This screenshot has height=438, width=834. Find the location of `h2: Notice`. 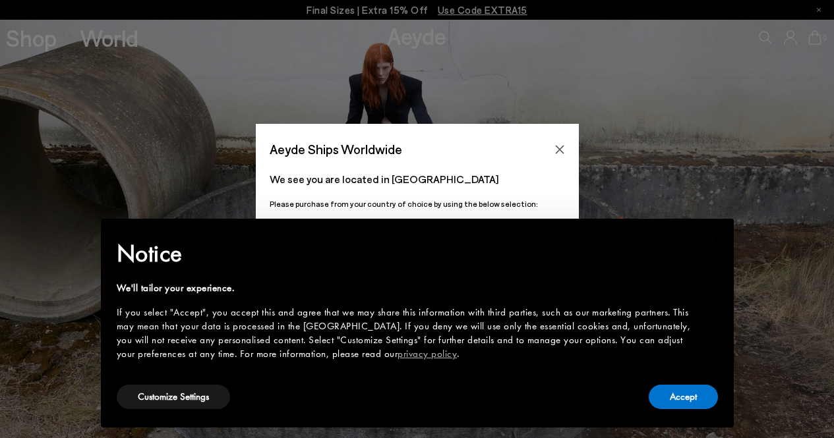

h2: Notice is located at coordinates (407, 254).